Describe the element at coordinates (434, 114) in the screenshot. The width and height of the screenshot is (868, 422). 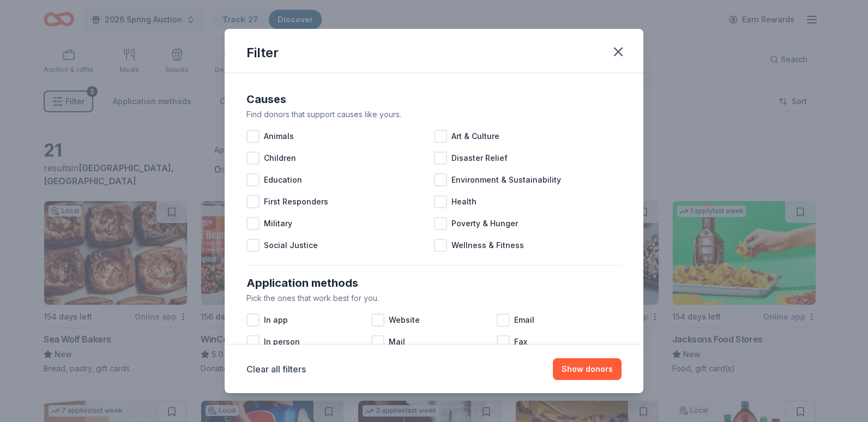
I see `div: Find donors that support causes like yours.` at that location.